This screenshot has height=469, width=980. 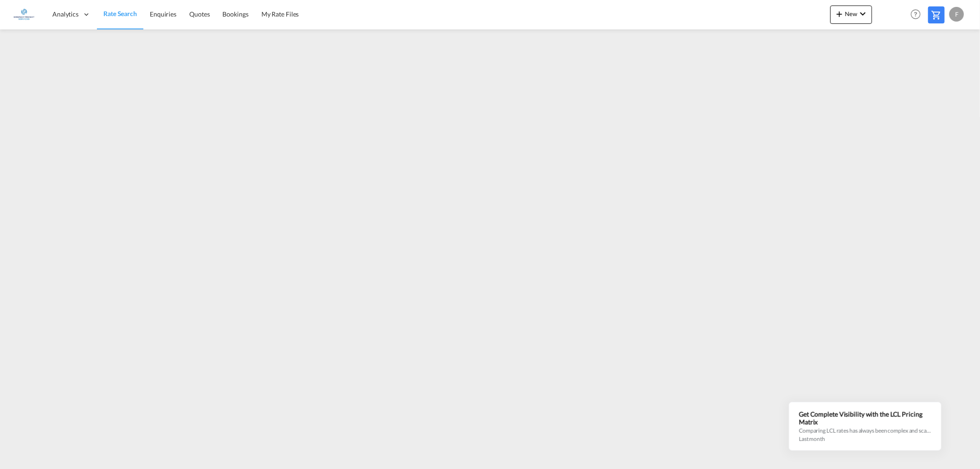 I want to click on md-icon: icon-chevron-down, so click(x=863, y=14).